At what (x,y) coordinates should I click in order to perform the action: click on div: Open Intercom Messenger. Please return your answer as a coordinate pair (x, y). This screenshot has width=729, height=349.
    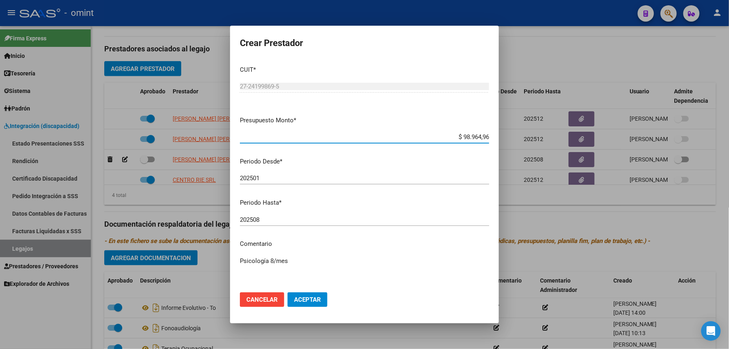
    Looking at the image, I should click on (711, 331).